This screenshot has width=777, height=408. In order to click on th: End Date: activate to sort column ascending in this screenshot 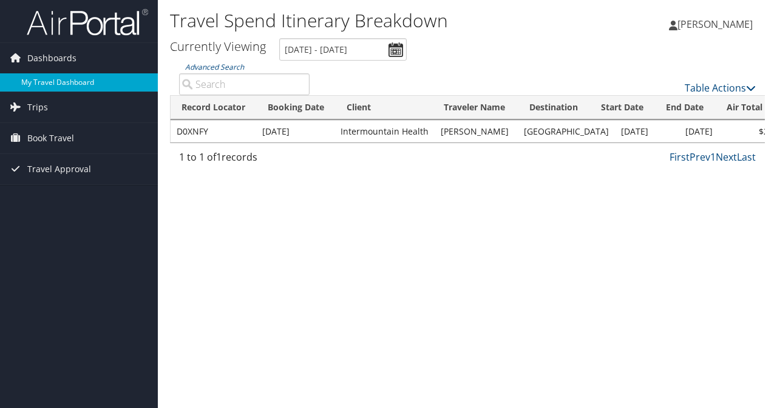, I will do `click(684, 107)`.